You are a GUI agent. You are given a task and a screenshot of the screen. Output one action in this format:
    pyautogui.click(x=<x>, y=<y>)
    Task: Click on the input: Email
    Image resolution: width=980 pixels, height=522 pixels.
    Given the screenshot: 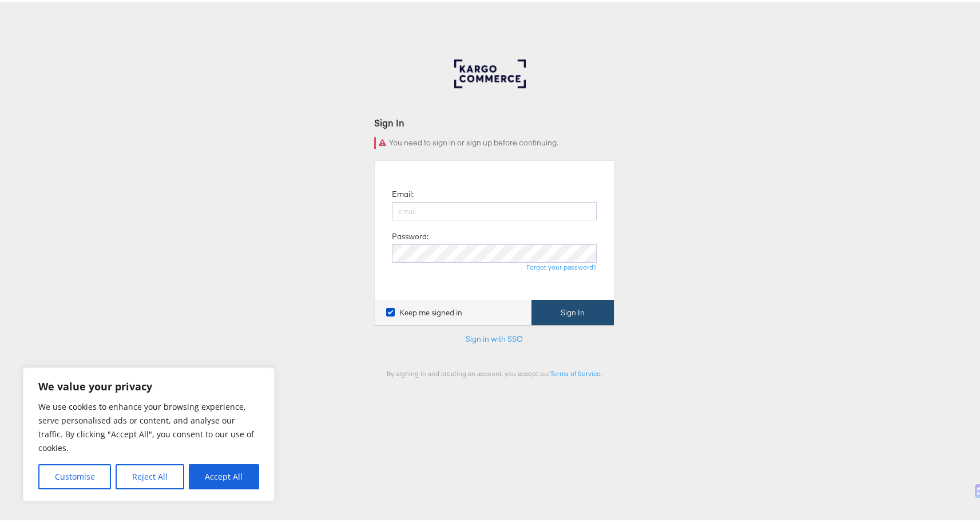 What is the action you would take?
    pyautogui.click(x=494, y=209)
    